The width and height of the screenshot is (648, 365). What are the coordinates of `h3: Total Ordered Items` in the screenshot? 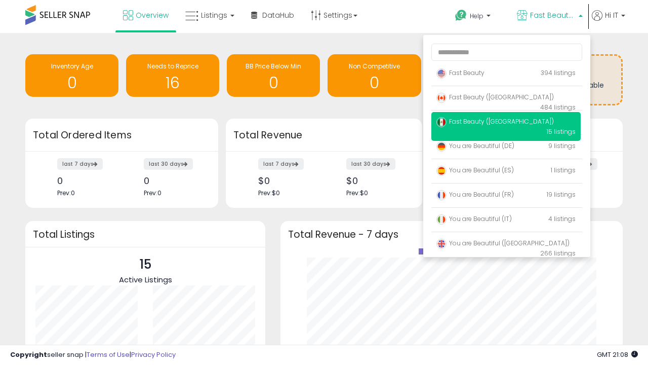 It's located at (122, 135).